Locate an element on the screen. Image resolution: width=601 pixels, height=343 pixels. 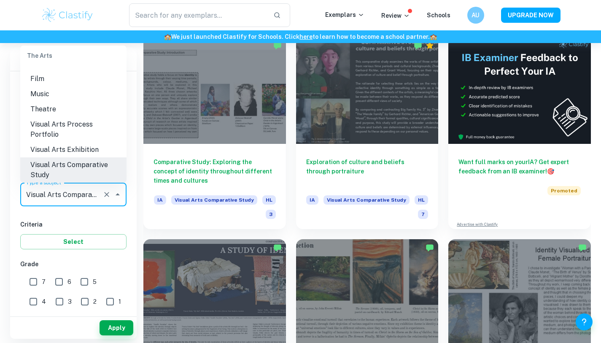
button: Apply is located at coordinates (116, 328).